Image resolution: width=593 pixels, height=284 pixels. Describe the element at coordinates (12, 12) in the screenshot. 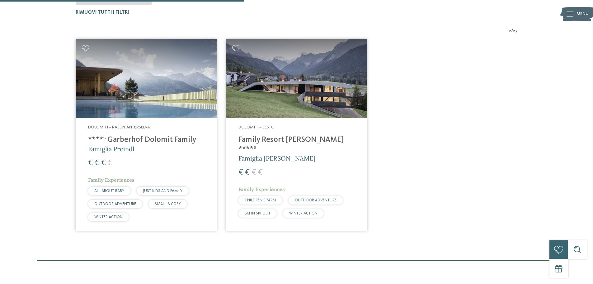

I see `img: logo_orange.svg` at that location.